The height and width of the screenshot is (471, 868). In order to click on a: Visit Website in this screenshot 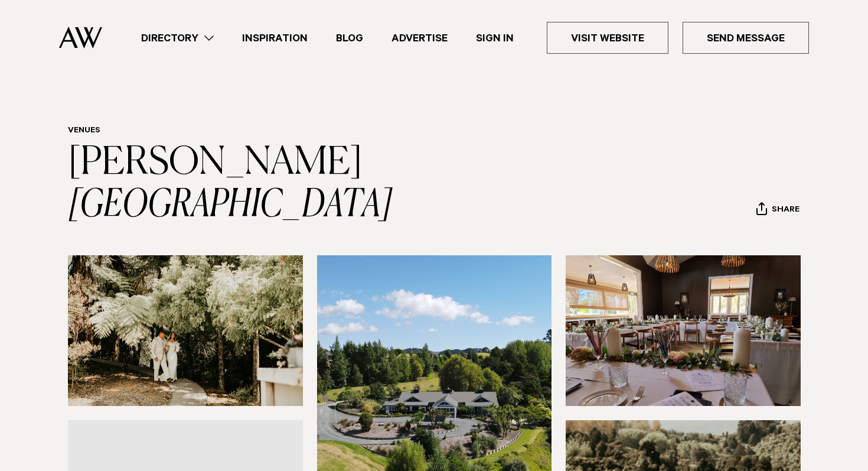, I will do `click(607, 38)`.